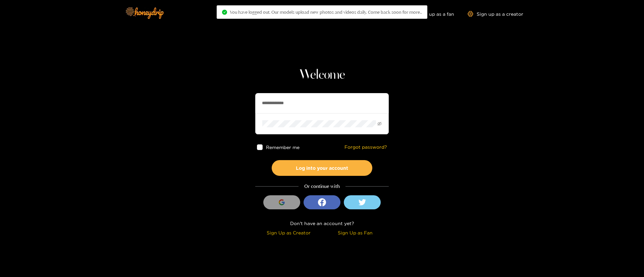  What do you see at coordinates (431, 13) in the screenshot?
I see `a: Sign up as a fan` at bounding box center [431, 13].